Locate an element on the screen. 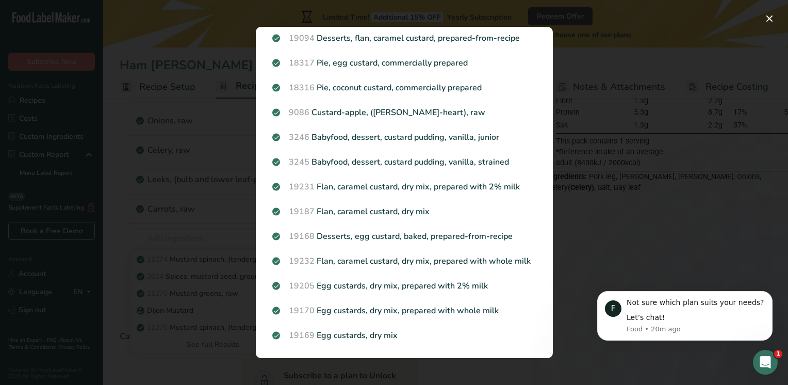 This screenshot has width=788, height=385. span: 19205 is located at coordinates (302, 286).